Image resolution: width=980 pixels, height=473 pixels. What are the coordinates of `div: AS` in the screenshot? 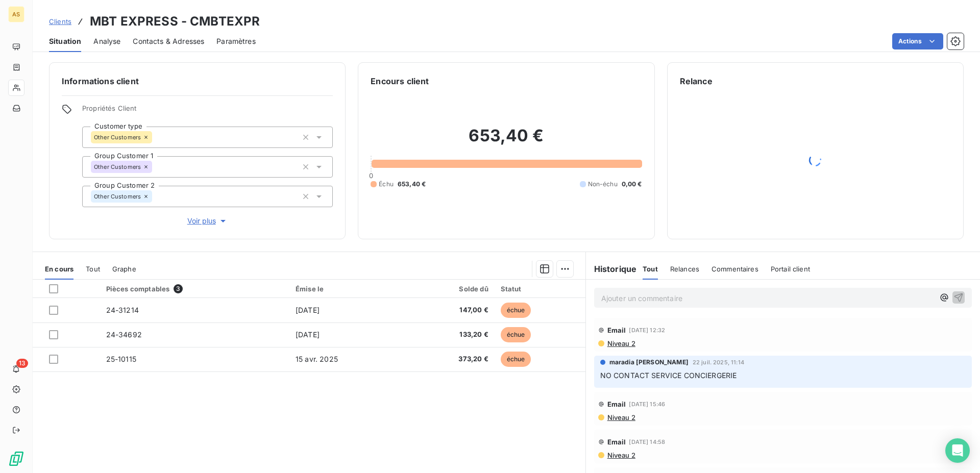 It's located at (16, 14).